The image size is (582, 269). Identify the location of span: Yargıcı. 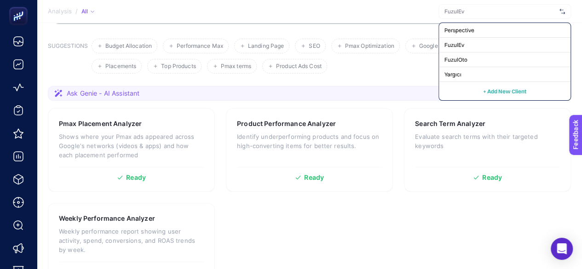
(453, 75).